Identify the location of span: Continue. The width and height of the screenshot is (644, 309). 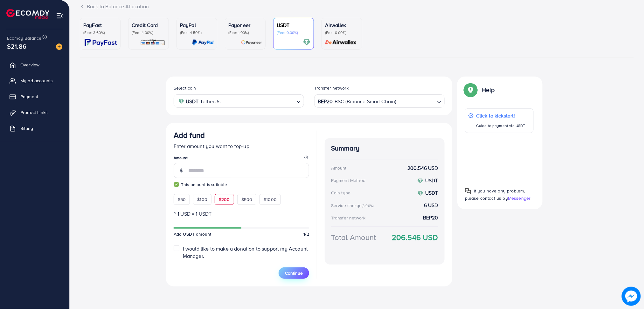
(294, 273).